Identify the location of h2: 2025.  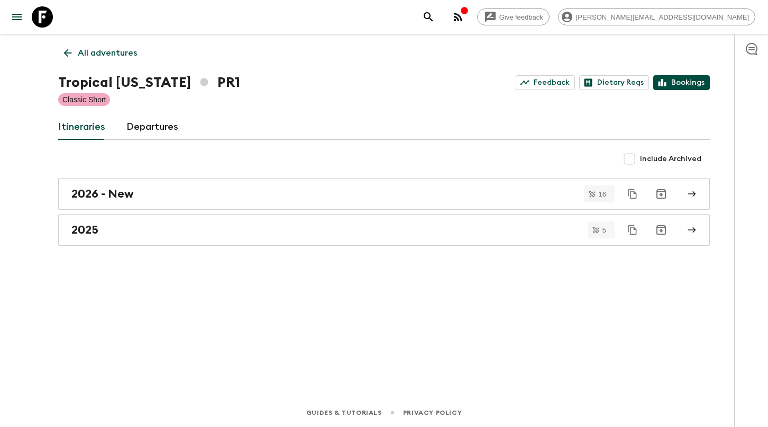
(85, 230).